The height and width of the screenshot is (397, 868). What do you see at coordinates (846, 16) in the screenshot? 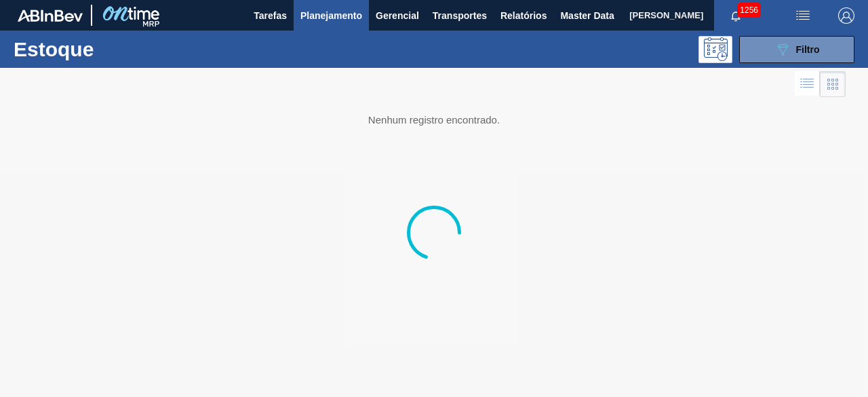
I see `img: Logout` at bounding box center [846, 16].